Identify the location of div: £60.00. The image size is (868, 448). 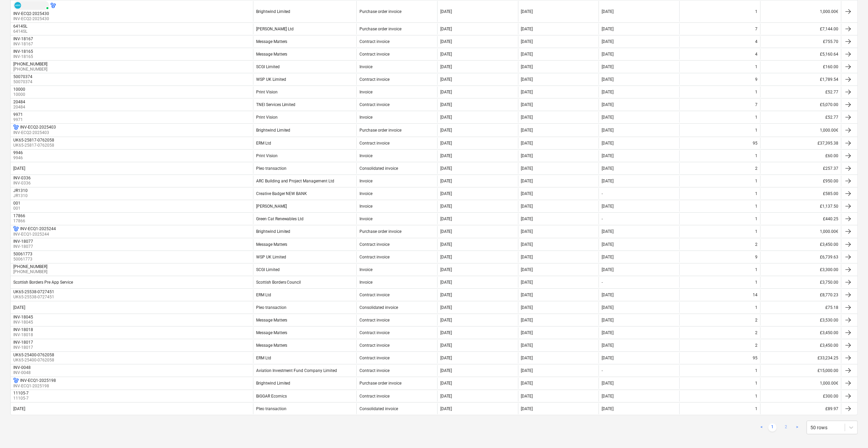
(801, 156).